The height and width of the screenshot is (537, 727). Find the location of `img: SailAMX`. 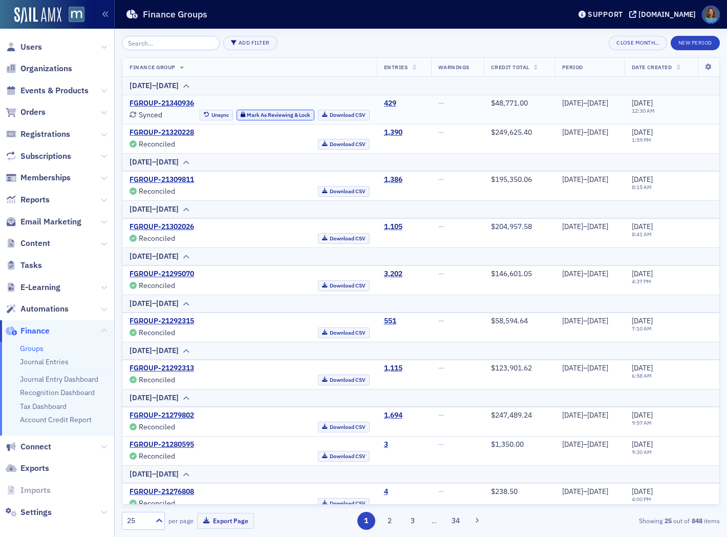

img: SailAMX is located at coordinates (38, 15).